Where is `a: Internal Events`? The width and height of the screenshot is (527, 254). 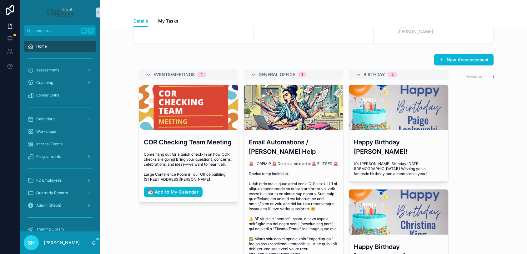 a: Internal Events is located at coordinates (60, 144).